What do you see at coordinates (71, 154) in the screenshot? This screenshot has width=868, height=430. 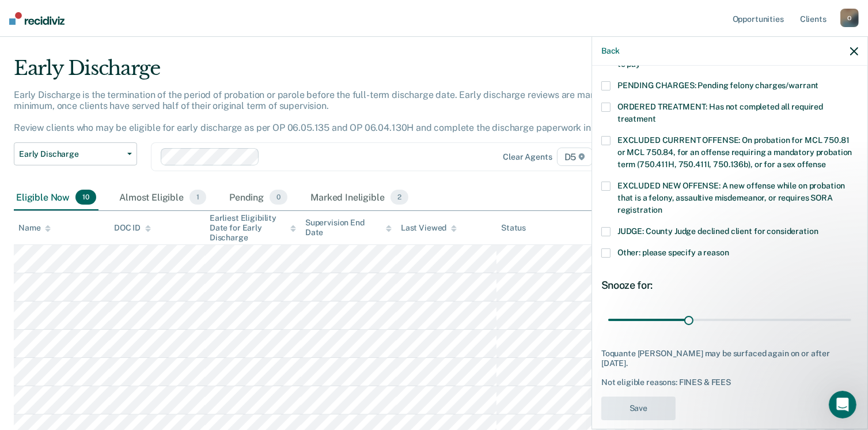 I see `span: Early Discharge` at bounding box center [71, 154].